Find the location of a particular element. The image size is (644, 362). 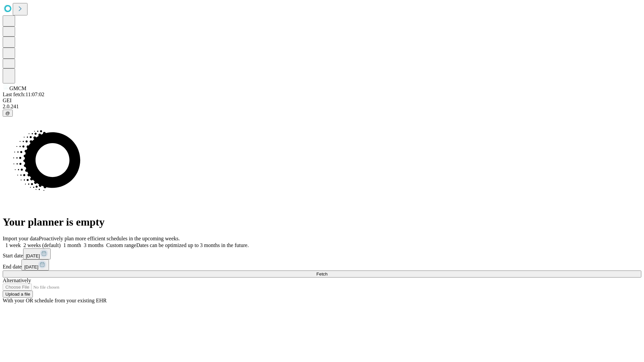

span: Custom range is located at coordinates (121, 245).